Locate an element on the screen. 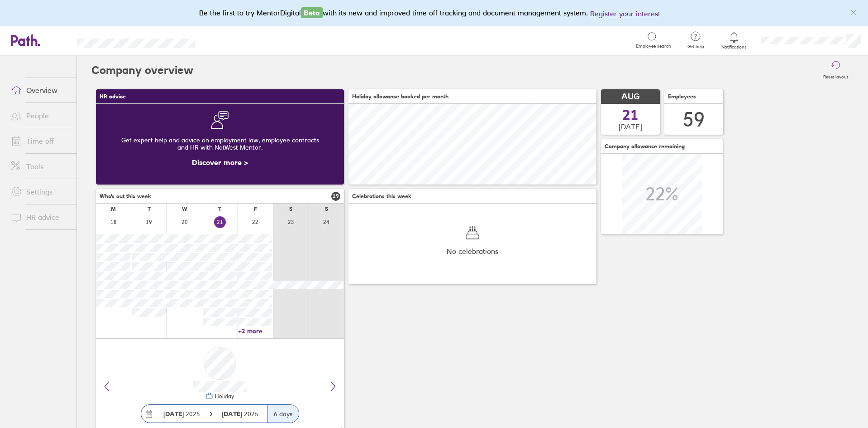 Image resolution: width=868 pixels, height=428 pixels. a: Discover more > is located at coordinates (220, 162).